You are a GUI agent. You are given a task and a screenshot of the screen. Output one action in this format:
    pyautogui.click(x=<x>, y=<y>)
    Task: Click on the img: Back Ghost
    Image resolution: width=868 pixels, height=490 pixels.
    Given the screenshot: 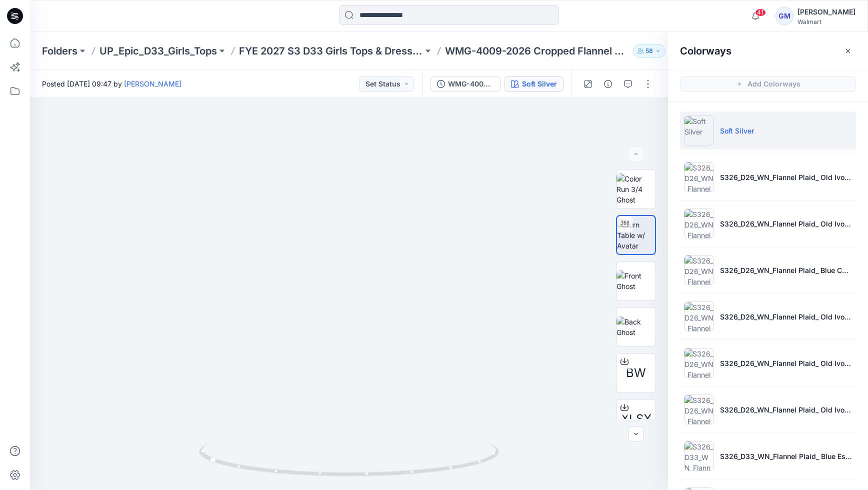 What is the action you would take?
    pyautogui.click(x=636, y=327)
    